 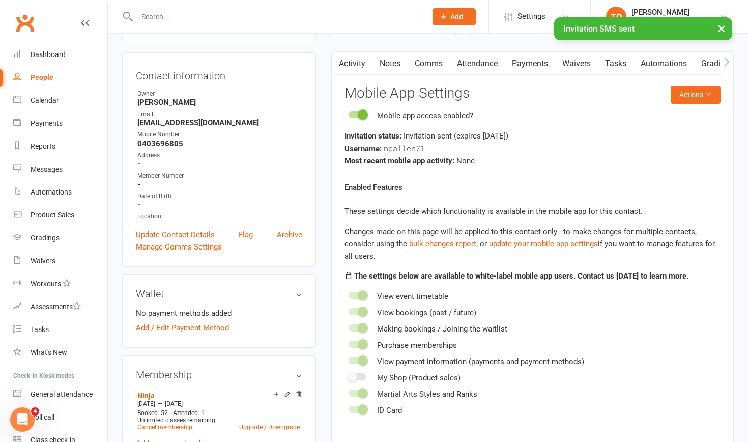 I want to click on a: Manage Comms Settings, so click(x=179, y=247).